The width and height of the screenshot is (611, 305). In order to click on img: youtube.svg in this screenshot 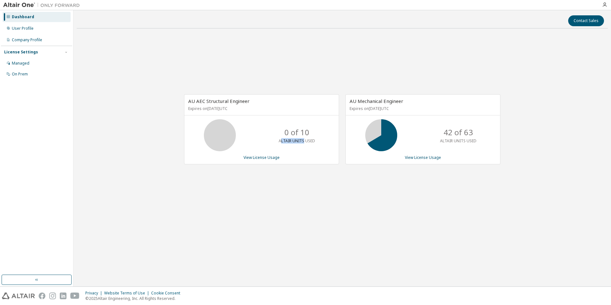, I will do `click(75, 296)`.